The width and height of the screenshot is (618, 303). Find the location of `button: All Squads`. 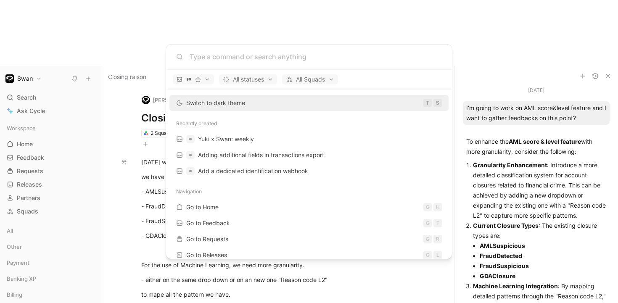

button: All Squads is located at coordinates (310, 79).